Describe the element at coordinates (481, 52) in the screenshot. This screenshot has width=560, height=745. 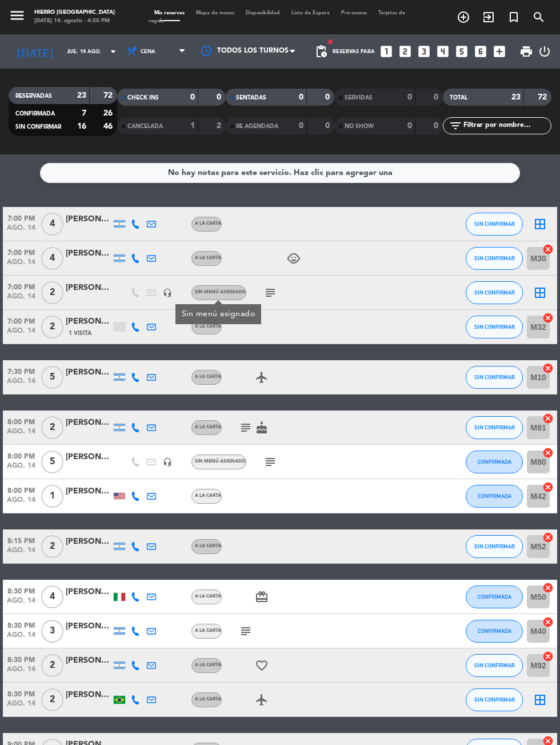
I see `i: looks_6` at that location.